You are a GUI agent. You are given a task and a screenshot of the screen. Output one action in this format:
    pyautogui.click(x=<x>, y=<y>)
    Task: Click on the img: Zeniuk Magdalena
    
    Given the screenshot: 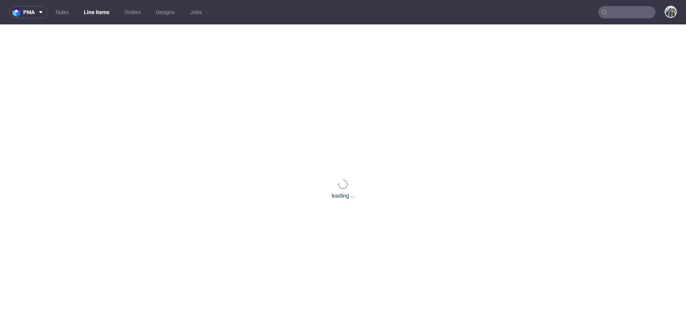 What is the action you would take?
    pyautogui.click(x=671, y=12)
    